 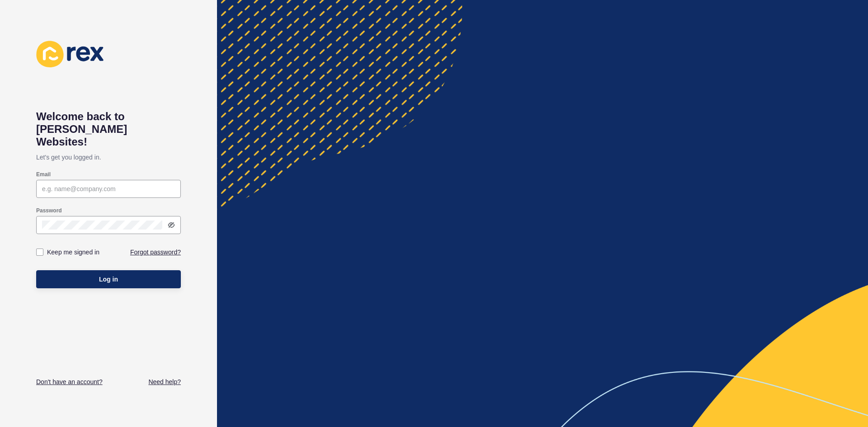 What do you see at coordinates (49, 211) in the screenshot?
I see `label: Password` at bounding box center [49, 211].